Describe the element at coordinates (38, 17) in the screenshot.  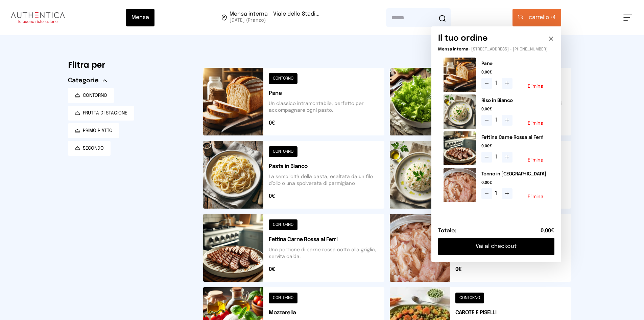
I see `img: logo.8f33a47.png` at that location.